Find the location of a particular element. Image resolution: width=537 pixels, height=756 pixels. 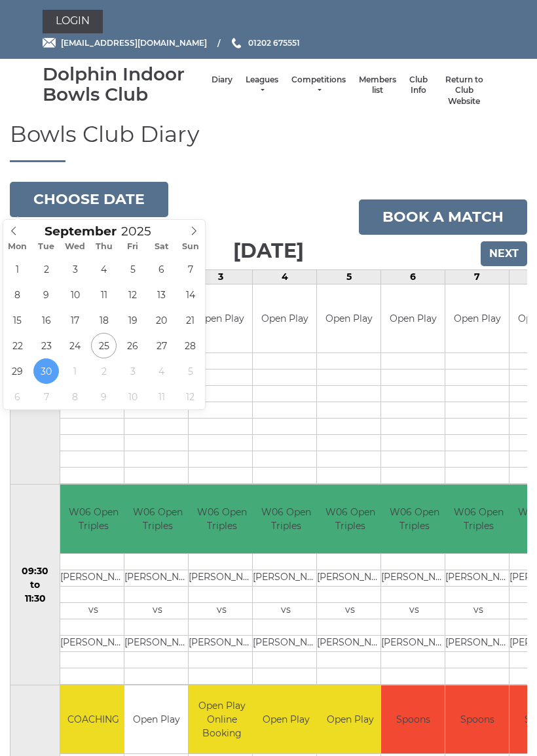

img: Email is located at coordinates (49, 43).